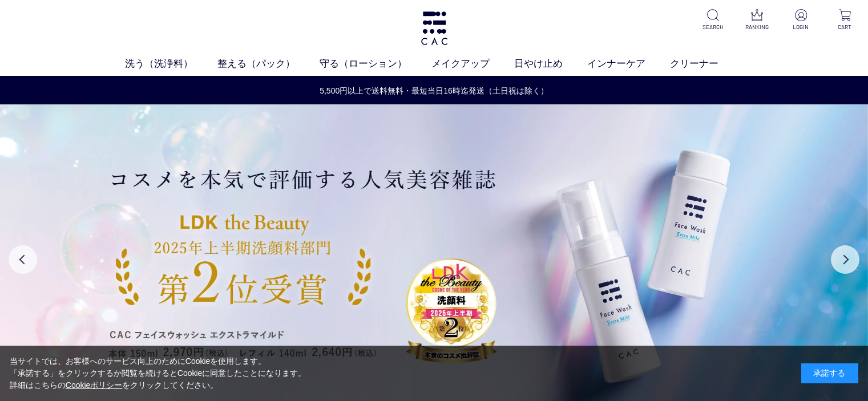 The height and width of the screenshot is (401, 868). What do you see at coordinates (845, 27) in the screenshot?
I see `p: CART` at bounding box center [845, 27].